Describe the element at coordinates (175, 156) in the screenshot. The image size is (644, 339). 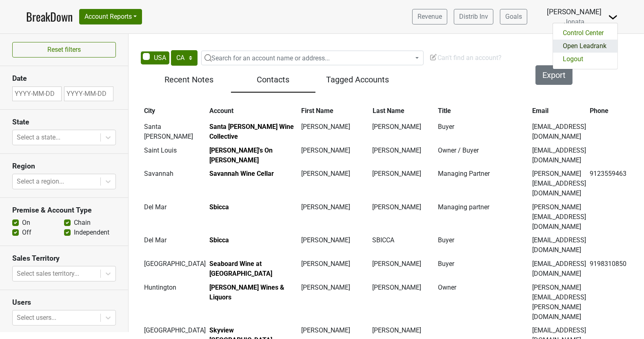
I see `td: Saint Louis` at that location.